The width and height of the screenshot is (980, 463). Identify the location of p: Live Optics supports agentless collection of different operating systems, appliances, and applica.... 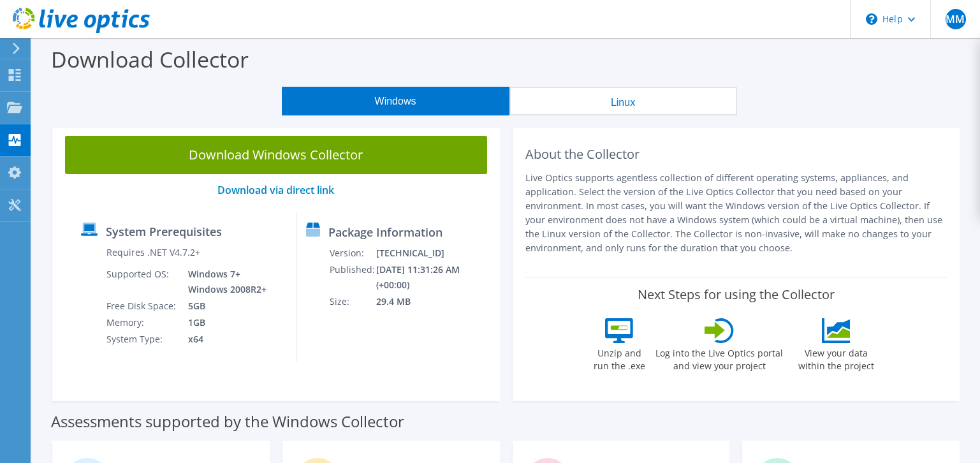
(737, 213).